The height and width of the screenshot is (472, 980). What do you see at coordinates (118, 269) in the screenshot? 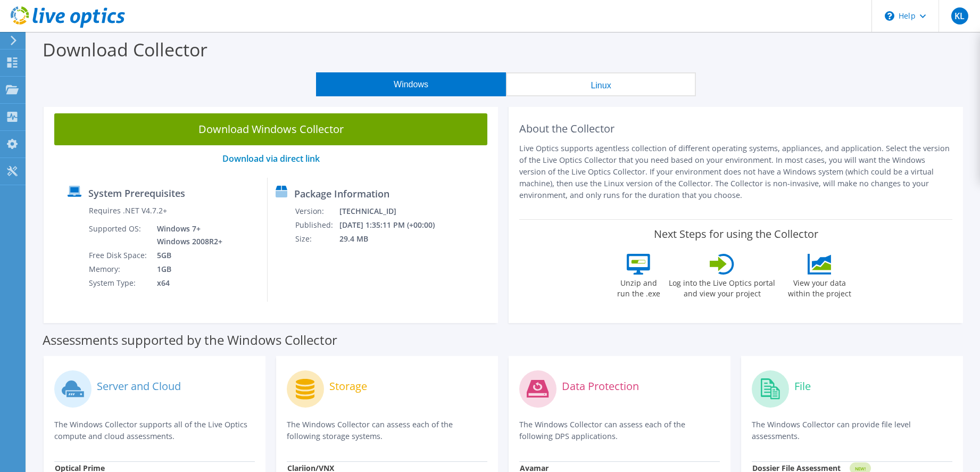
I see `td: Memory:` at bounding box center [118, 269].